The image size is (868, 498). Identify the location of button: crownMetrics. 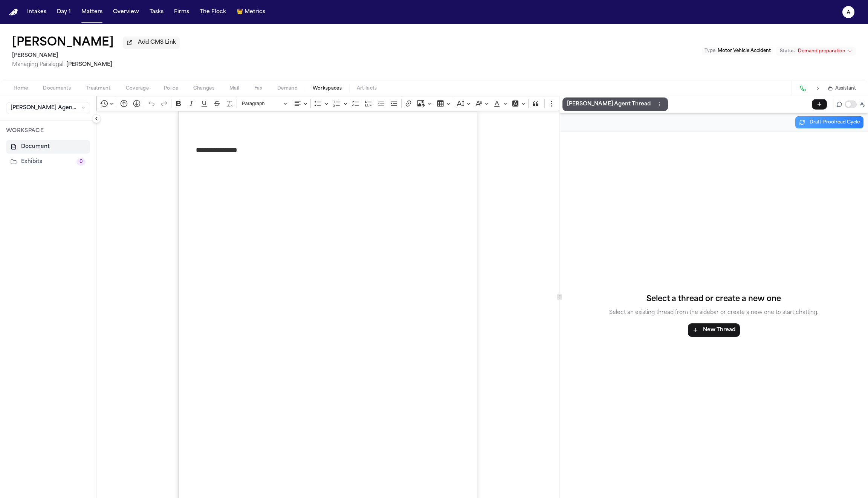
(251, 12).